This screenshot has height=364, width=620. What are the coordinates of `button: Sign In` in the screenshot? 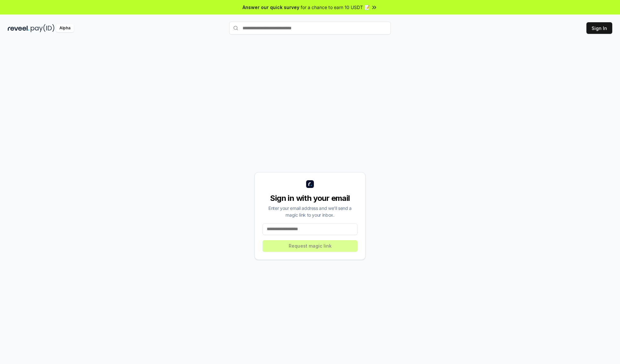 It's located at (599, 28).